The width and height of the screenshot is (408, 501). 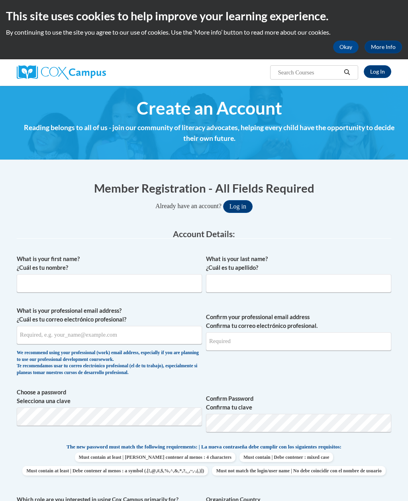 What do you see at coordinates (204, 32) in the screenshot?
I see `p: By continuing to use the site you agree to our use of cookies. Use the ‘More info’ button to read...` at bounding box center [204, 32].